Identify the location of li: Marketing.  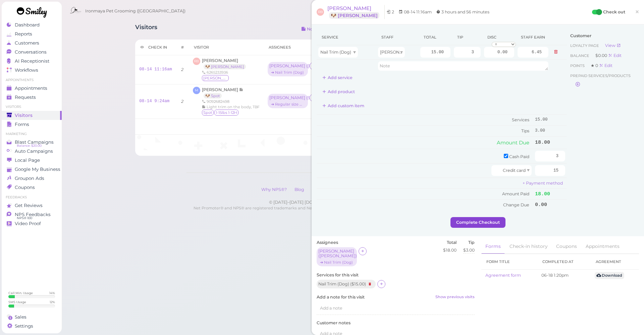
(31, 134).